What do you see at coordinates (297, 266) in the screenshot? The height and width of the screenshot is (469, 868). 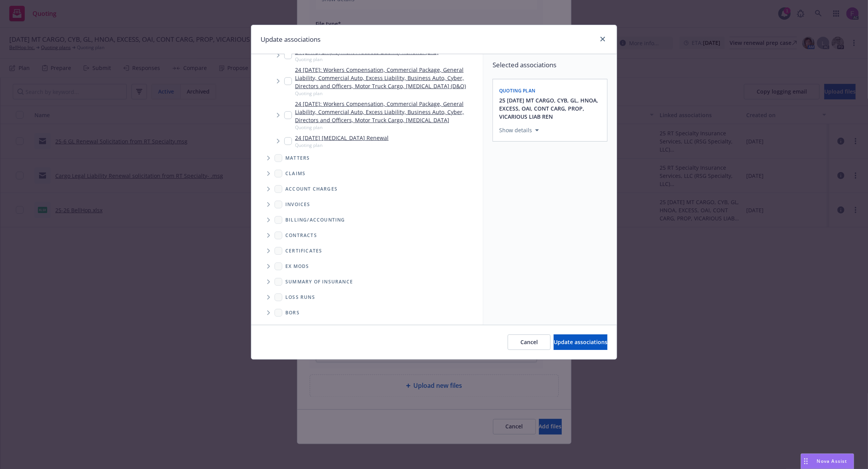 I see `span: Ex Mods` at bounding box center [297, 266].